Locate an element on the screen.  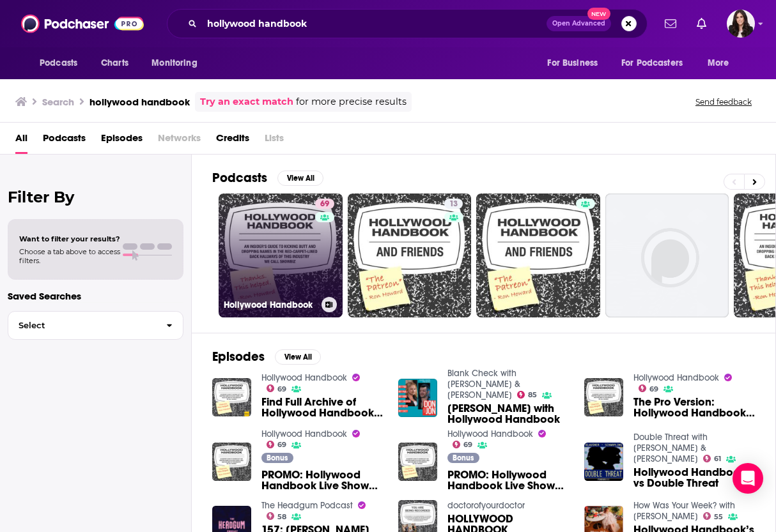
span: Episodes is located at coordinates (121, 140).